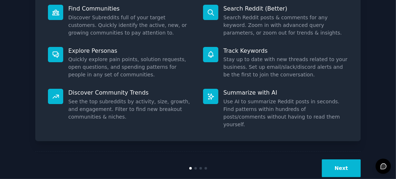  What do you see at coordinates (285, 67) in the screenshot?
I see `dd: Stay up to date with new threads related to your business. Set up email/slack/discord alerts and ...` at bounding box center [285, 67].